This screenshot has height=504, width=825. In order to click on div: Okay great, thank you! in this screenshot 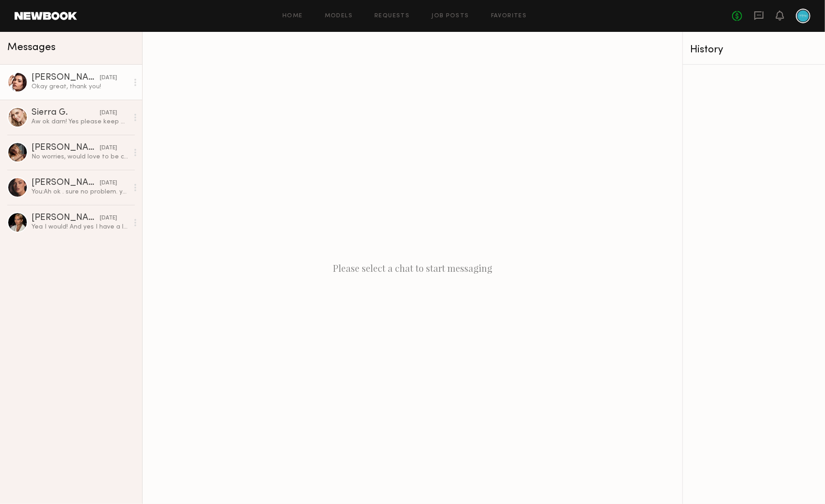, I will do `click(80, 87)`.